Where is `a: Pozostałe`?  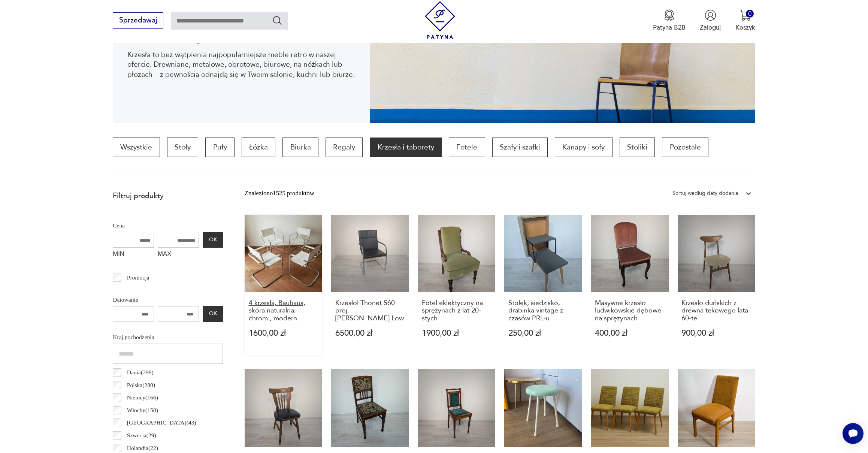
a: Pozostałe is located at coordinates (685, 147).